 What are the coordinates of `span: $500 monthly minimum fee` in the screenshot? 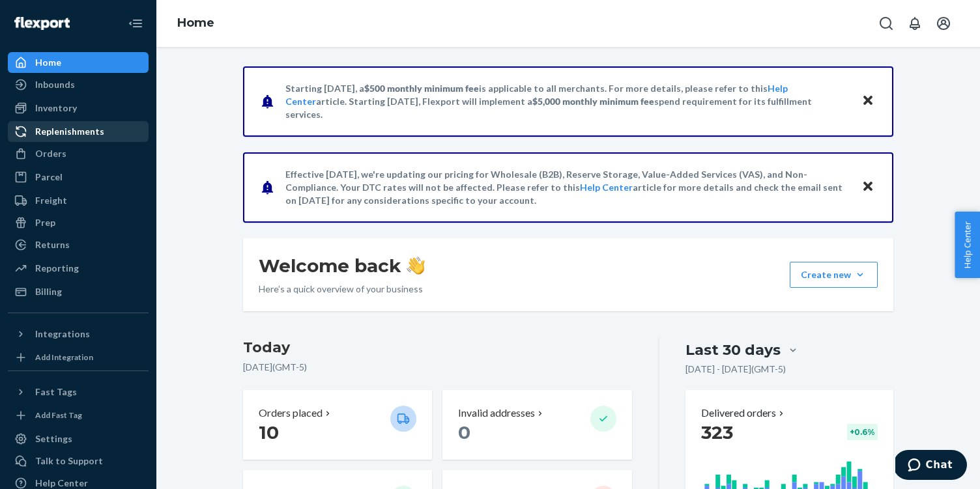 It's located at (422, 88).